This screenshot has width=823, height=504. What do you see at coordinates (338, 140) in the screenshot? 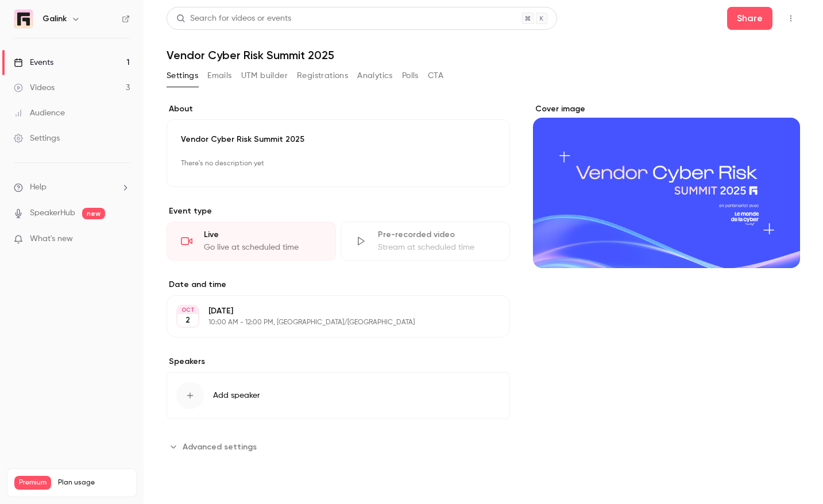
I see `p: Vendor Cyber Risk Summit 2025` at bounding box center [338, 140].